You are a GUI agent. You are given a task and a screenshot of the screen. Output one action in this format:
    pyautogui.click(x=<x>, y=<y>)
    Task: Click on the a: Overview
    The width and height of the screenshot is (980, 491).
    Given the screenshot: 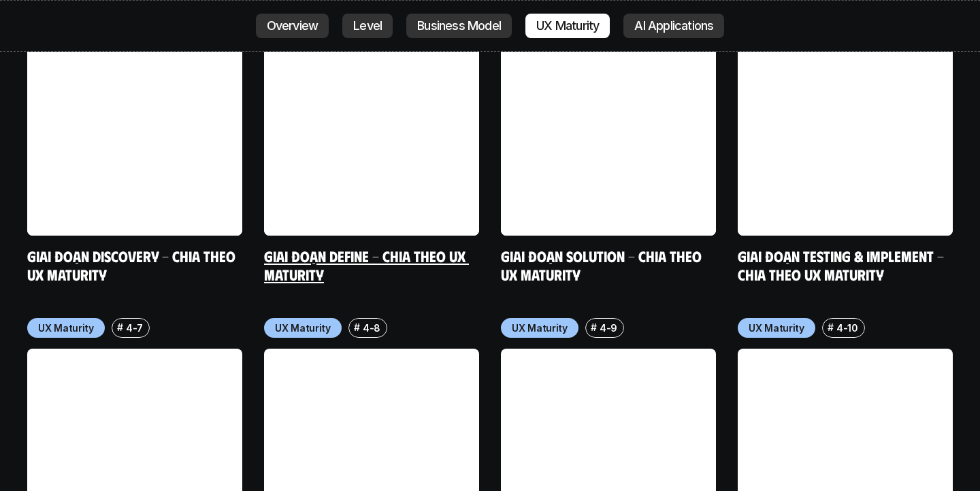 What is the action you would take?
    pyautogui.click(x=293, y=26)
    